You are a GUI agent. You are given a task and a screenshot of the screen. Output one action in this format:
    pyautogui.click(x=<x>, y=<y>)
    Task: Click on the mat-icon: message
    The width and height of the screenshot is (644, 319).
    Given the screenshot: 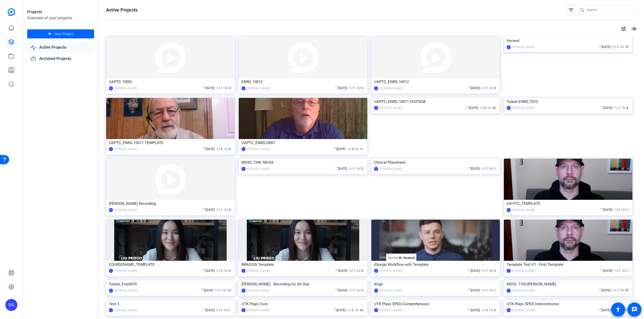 What is the action you would take?
    pyautogui.click(x=635, y=310)
    